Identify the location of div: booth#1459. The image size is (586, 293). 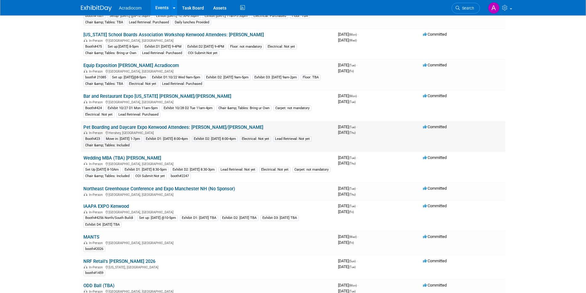
(94, 273).